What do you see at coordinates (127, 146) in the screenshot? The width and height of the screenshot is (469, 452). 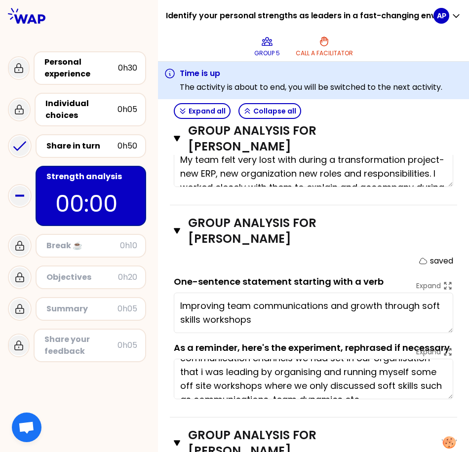 I see `div: 0h50` at bounding box center [127, 146].